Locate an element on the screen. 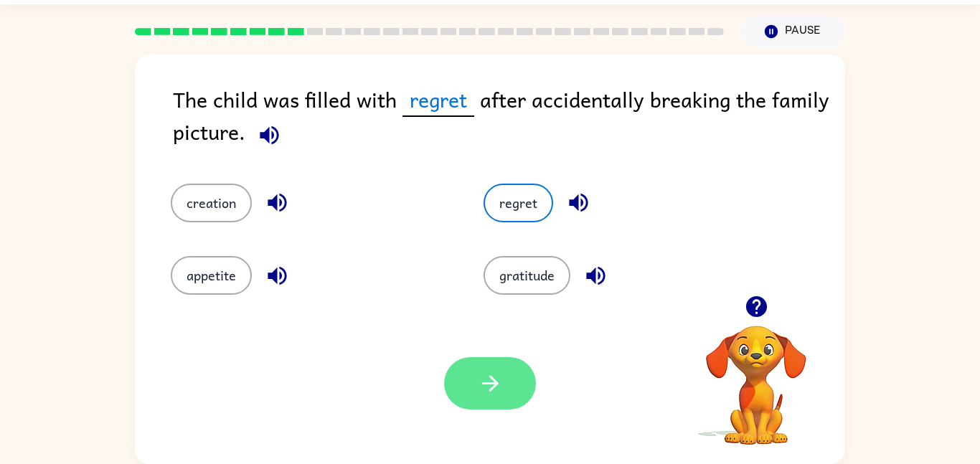 This screenshot has height=464, width=980. button: creation is located at coordinates (211, 203).